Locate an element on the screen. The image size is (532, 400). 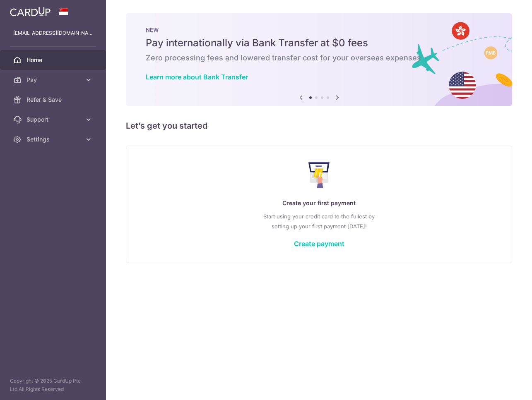
span: Home is located at coordinates (54, 60).